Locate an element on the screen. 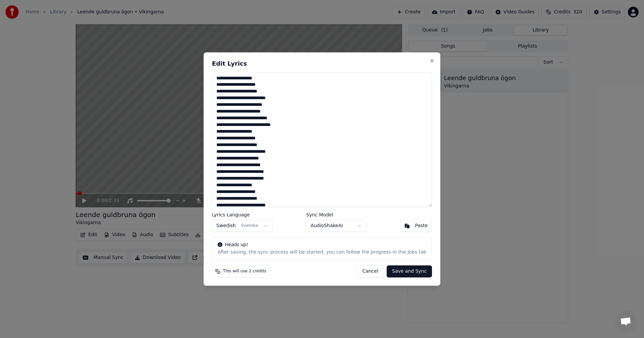 The image size is (644, 338). label: Lyrics Language is located at coordinates (243, 215).